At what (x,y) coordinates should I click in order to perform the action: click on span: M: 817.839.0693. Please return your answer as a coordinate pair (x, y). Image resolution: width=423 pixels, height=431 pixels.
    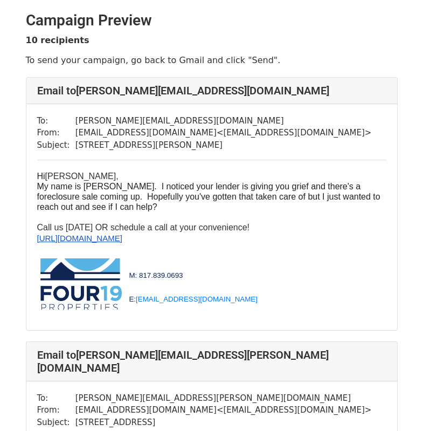
    Looking at the image, I should click on (156, 275).